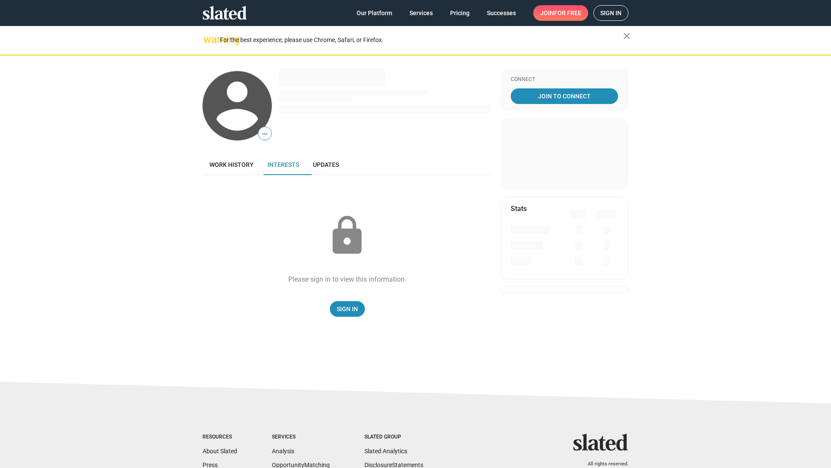 The width and height of the screenshot is (831, 468). Describe the element at coordinates (301, 437) in the screenshot. I see `div: Services` at that location.